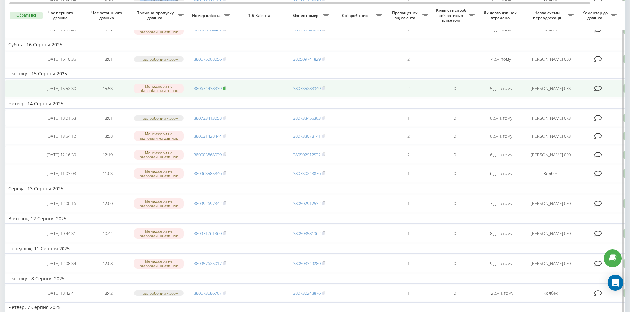  What do you see at coordinates (26, 16) in the screenshot?
I see `button: Обрати всі` at bounding box center [26, 16].